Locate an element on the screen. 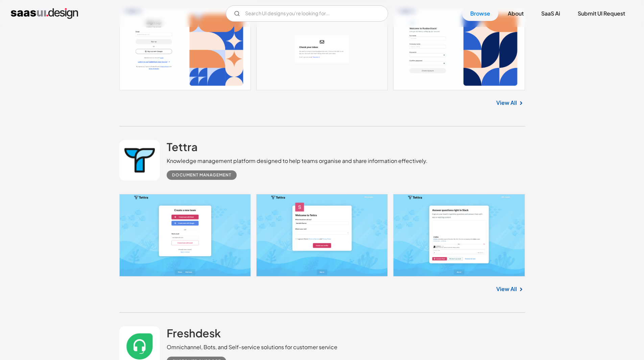 This screenshot has width=644, height=360. div: Document Management is located at coordinates (201, 175).